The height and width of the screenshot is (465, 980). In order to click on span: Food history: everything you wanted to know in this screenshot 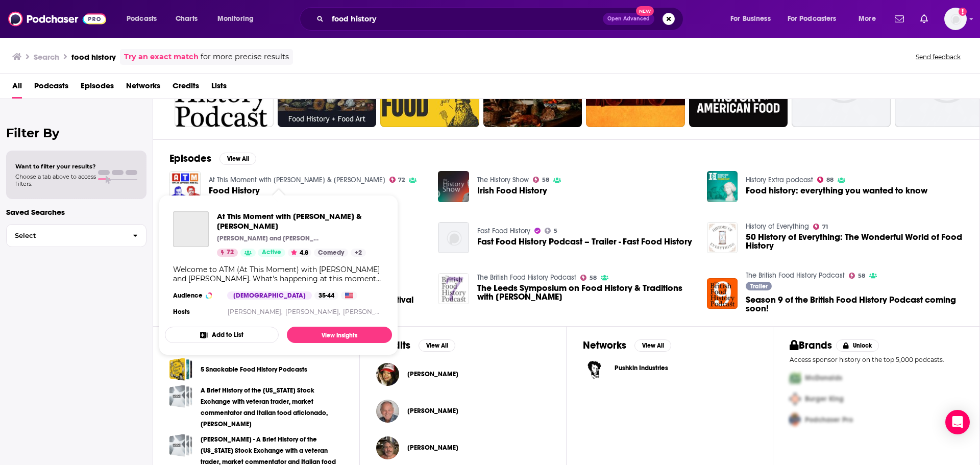, I will do `click(837, 190)`.